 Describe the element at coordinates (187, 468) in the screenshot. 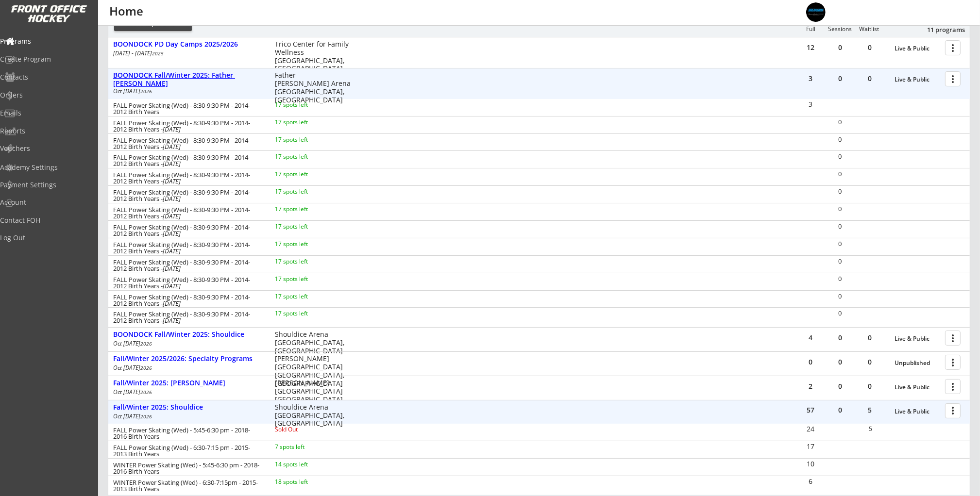

I see `div: WINTER Power Skating (Wed) - 5:45-6:30 pm - 2018-2016 Birth Years` at that location.